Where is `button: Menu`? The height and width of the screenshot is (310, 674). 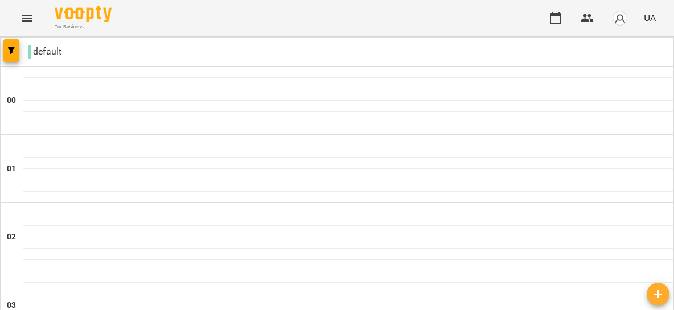 button: Menu is located at coordinates (27, 18).